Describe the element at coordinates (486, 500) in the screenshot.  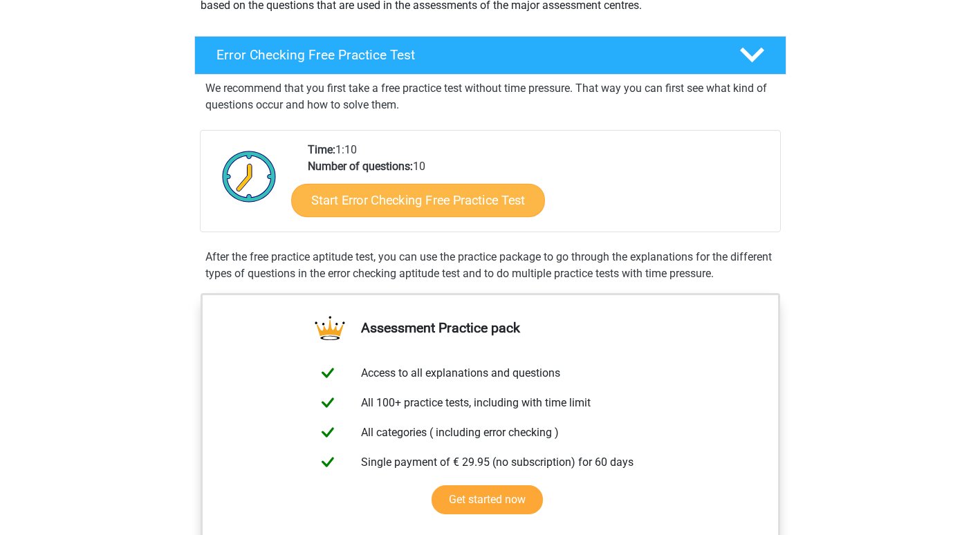
I see `a: Get started now` at that location.